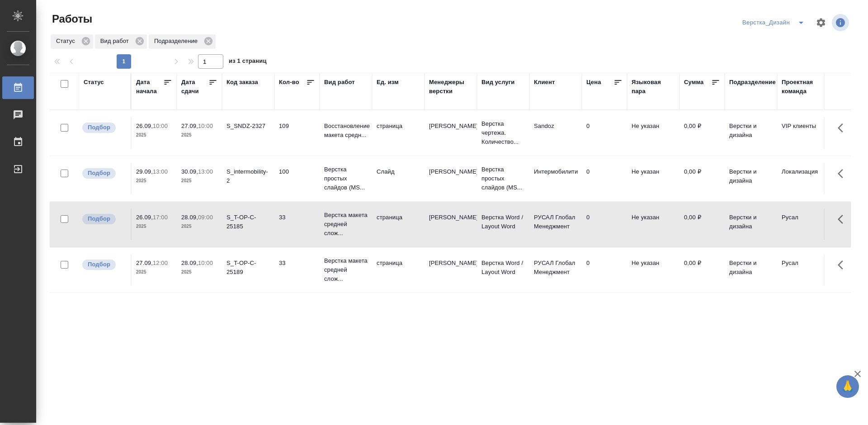  Describe the element at coordinates (243, 82) in the screenshot. I see `div: Код заказа` at that location.